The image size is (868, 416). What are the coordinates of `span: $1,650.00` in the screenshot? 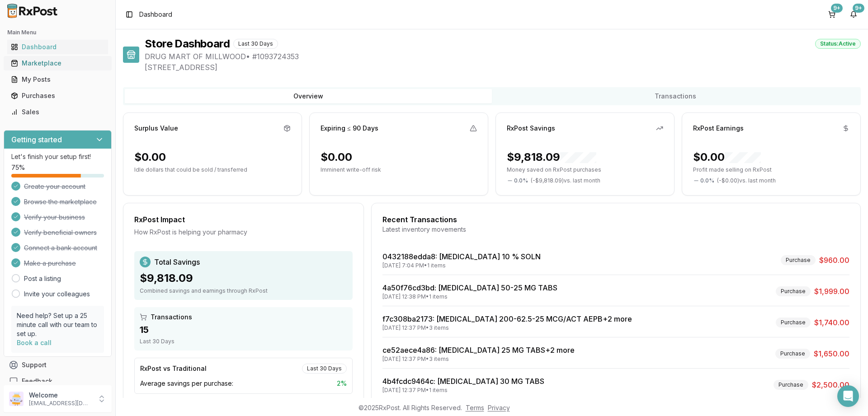 It's located at (832, 354).